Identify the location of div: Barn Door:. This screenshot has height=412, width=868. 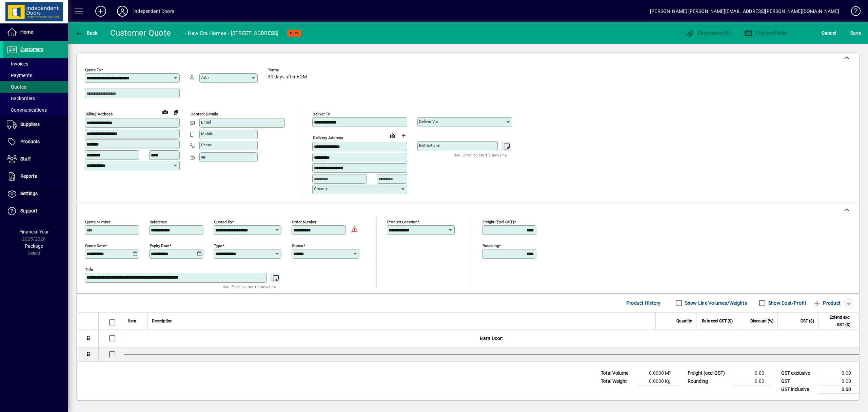
(491, 338).